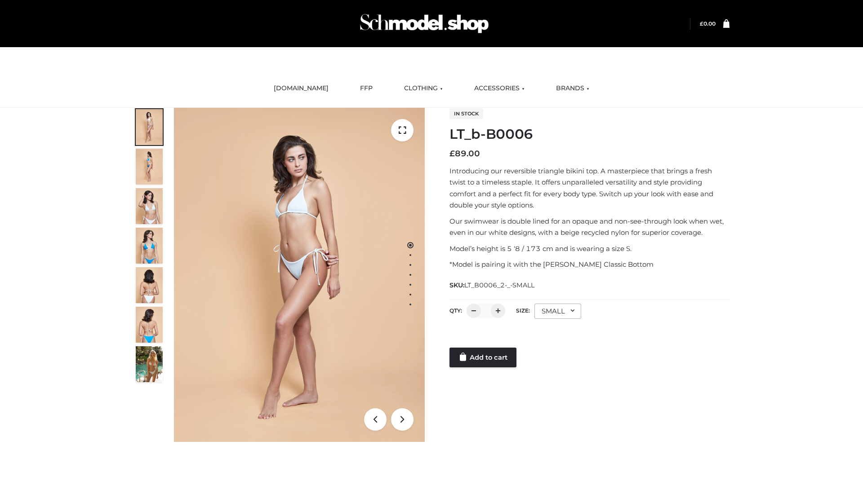  I want to click on p: Introducing our reversible triangle bikini top. A masterpiece that brings a fresh twist to a time..., so click(589, 188).